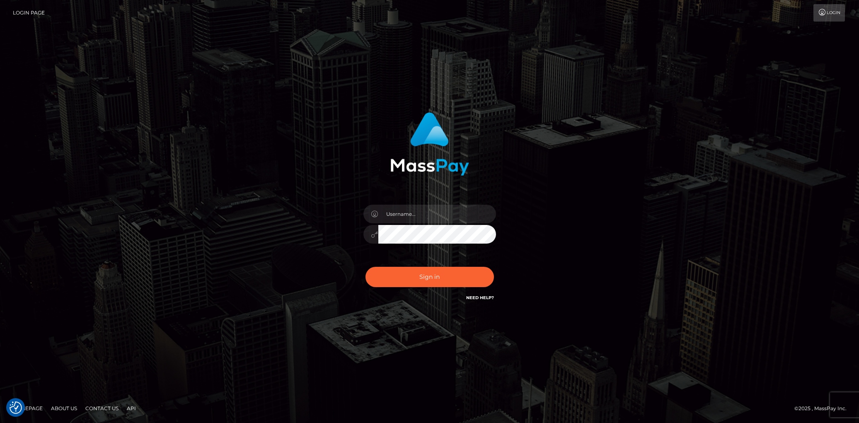 The height and width of the screenshot is (423, 859). What do you see at coordinates (16, 408) in the screenshot?
I see `img: Revisit consent button` at bounding box center [16, 408].